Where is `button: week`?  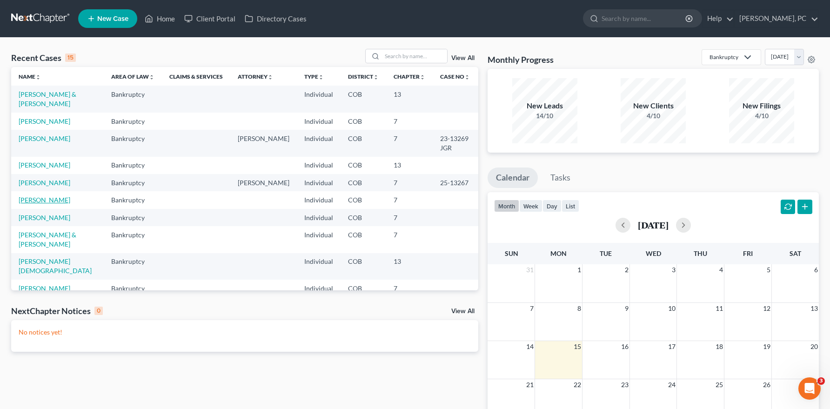 button: week is located at coordinates (531, 206).